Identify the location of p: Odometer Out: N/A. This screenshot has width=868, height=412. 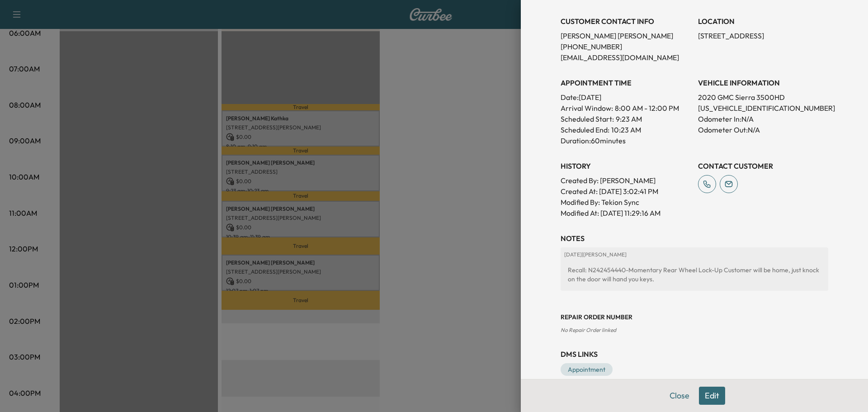
(763, 130).